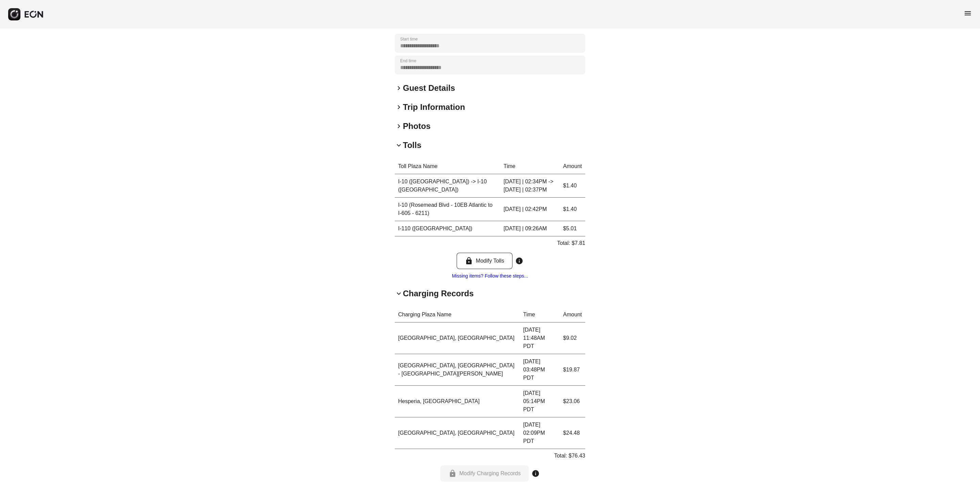 This screenshot has width=980, height=482. I want to click on p: Total: $7.81, so click(571, 243).